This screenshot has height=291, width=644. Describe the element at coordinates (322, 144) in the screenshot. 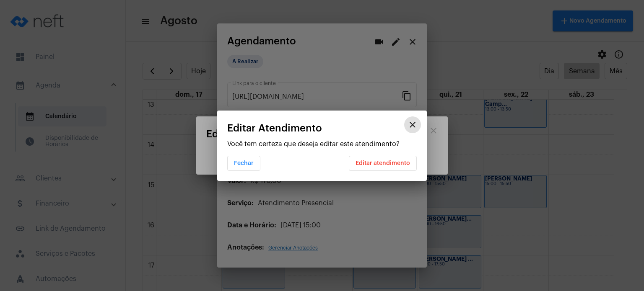

I see `p: Você tem certeza que deseja editar este atendimento?` at that location.